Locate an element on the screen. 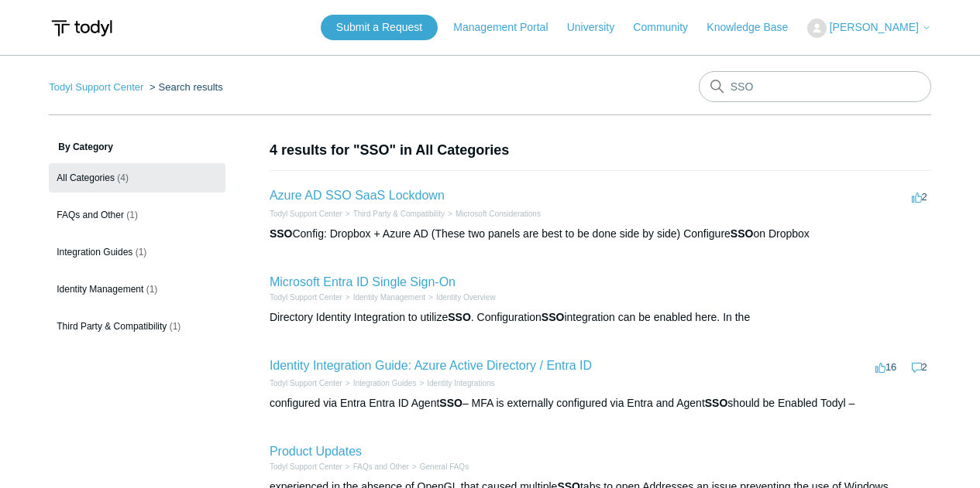  a: Identity Overview is located at coordinates (465, 297).